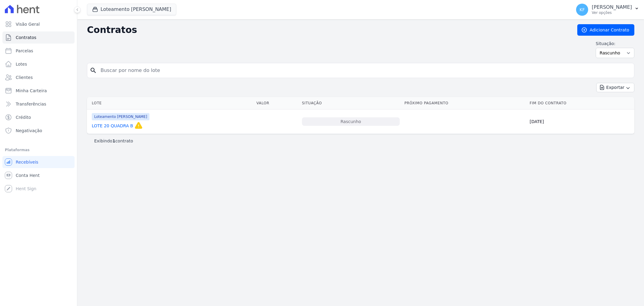 The height and width of the screenshot is (306, 644). I want to click on a: Negativação, so click(38, 130).